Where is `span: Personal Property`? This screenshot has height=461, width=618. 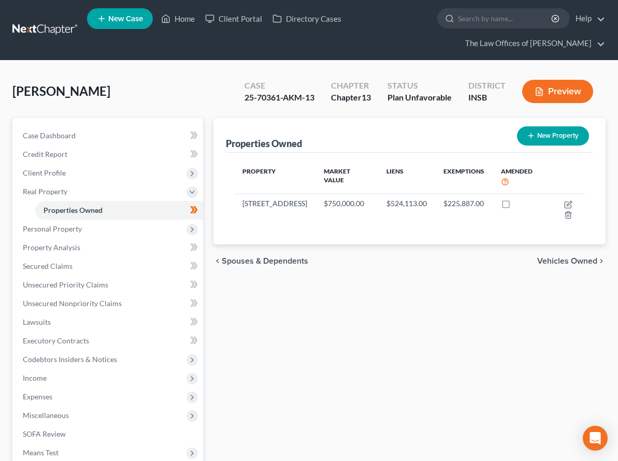
span: Personal Property is located at coordinates (52, 229).